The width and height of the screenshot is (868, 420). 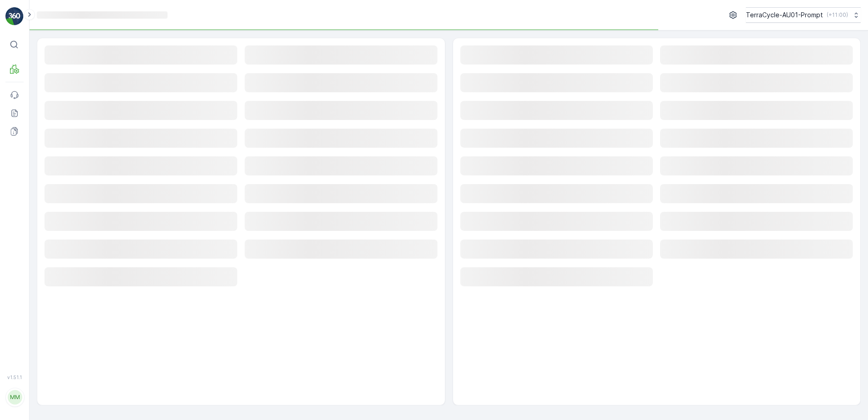 What do you see at coordinates (837, 15) in the screenshot?
I see `p: ( +11:00 )` at bounding box center [837, 15].